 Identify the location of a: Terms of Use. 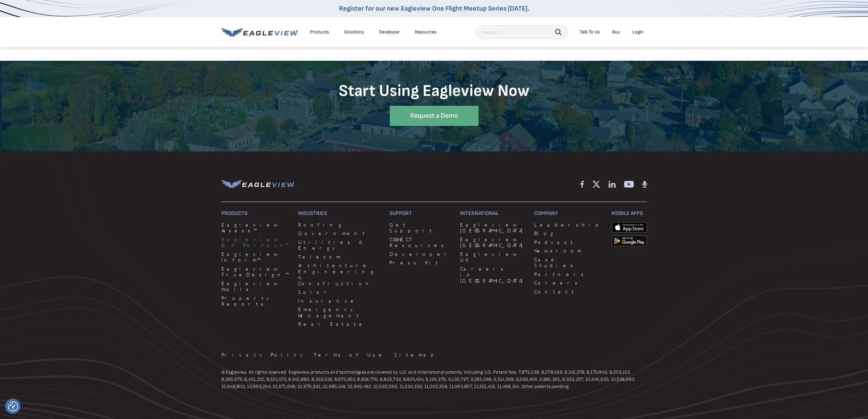
(350, 355).